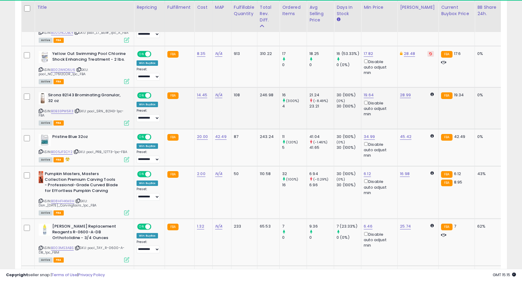 The width and height of the screenshot is (522, 281). I want to click on a: Privacy Policy, so click(92, 275).